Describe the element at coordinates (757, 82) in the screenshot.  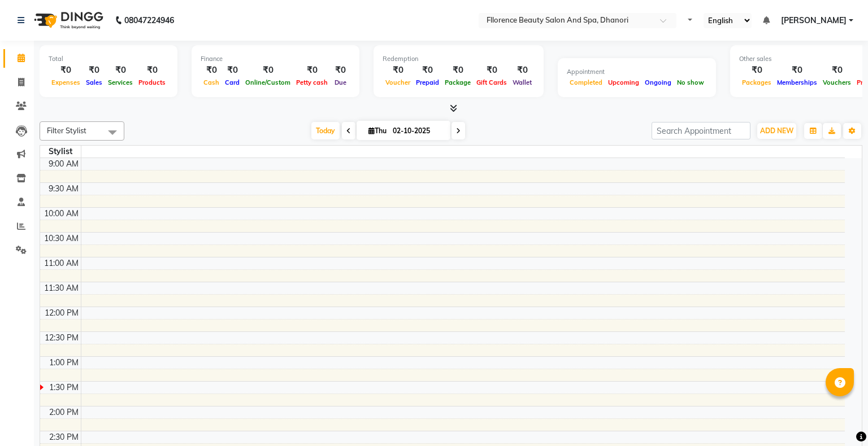
I see `span: Packages` at that location.